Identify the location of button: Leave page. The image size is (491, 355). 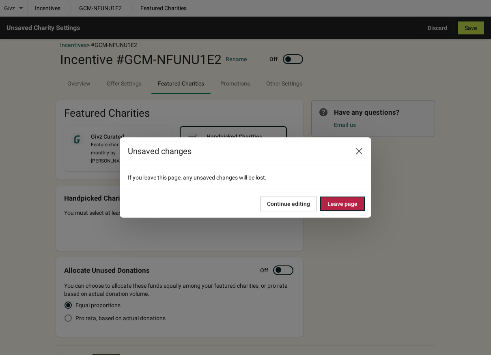
(342, 204).